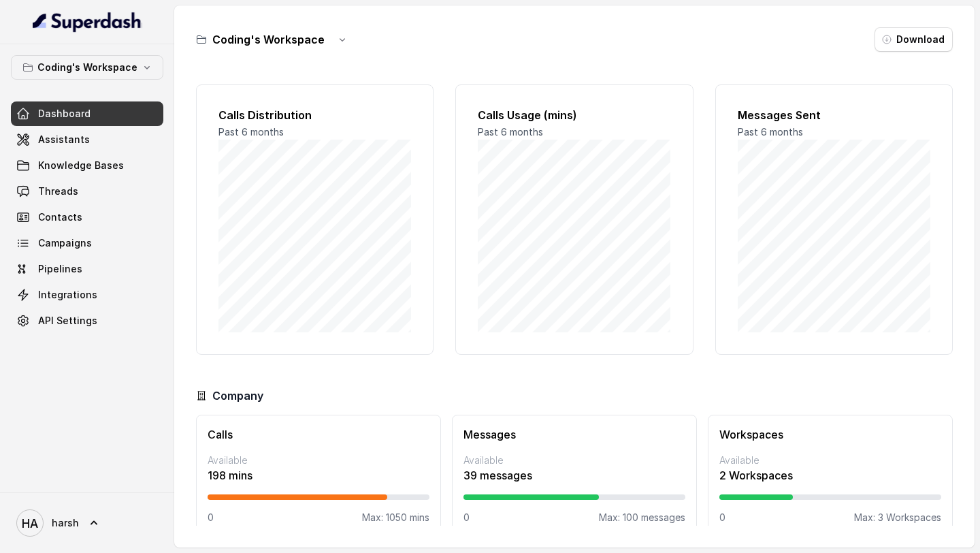  I want to click on button: Coding's Workspace, so click(87, 67).